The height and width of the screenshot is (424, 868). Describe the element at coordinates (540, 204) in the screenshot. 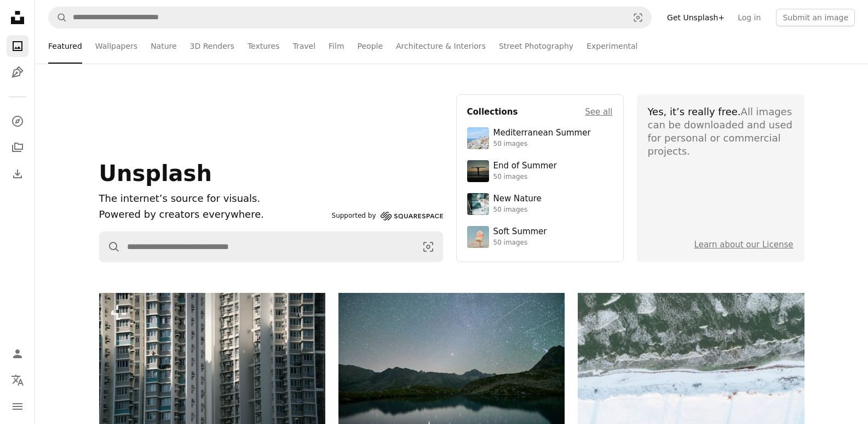

I see `a: New Nature50 images` at that location.